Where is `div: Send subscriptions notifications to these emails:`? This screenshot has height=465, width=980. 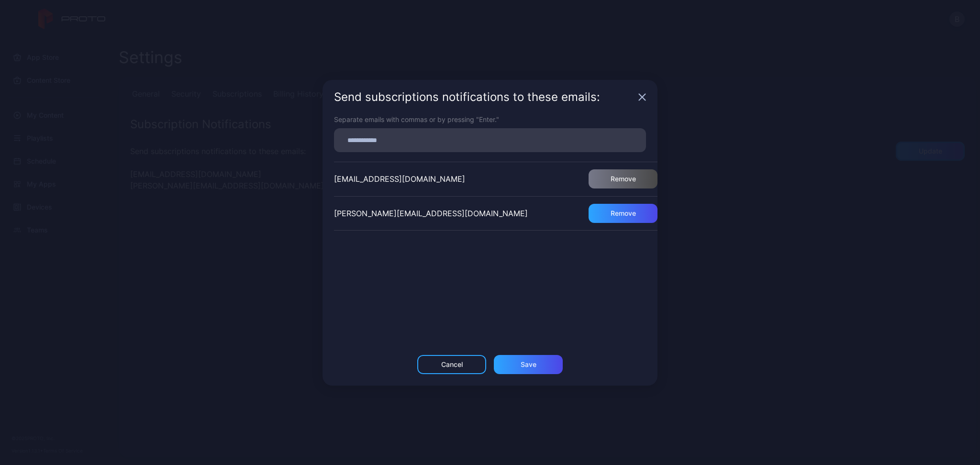 div: Send subscriptions notifications to these emails: is located at coordinates (485, 97).